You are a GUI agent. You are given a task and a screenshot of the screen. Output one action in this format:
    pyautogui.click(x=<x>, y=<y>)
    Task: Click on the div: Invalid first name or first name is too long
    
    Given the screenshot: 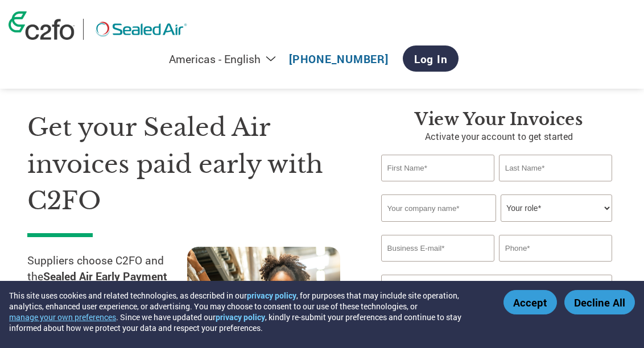 What is the action you would take?
    pyautogui.click(x=437, y=186)
    